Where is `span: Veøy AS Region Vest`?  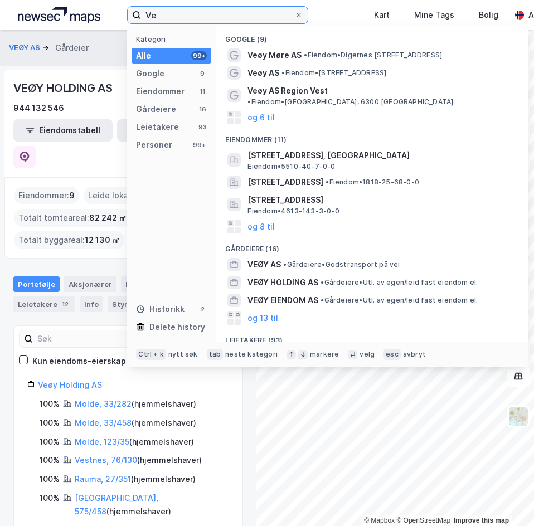 span: Veøy AS Region Vest is located at coordinates (288, 91).